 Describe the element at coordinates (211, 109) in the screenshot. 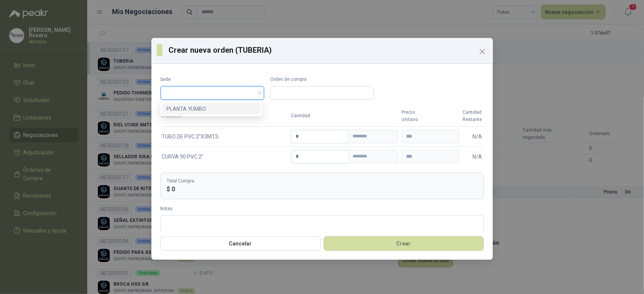

I see `div: PLANTA YUMBO` at that location.